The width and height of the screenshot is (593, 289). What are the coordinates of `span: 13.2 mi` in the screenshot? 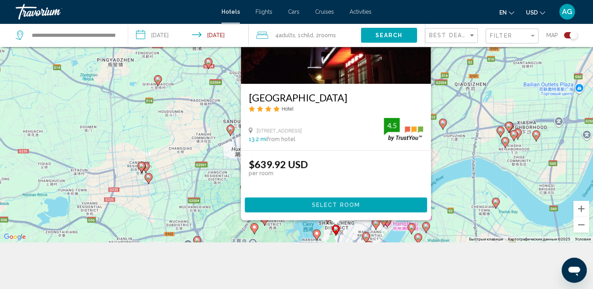 It's located at (258, 140).